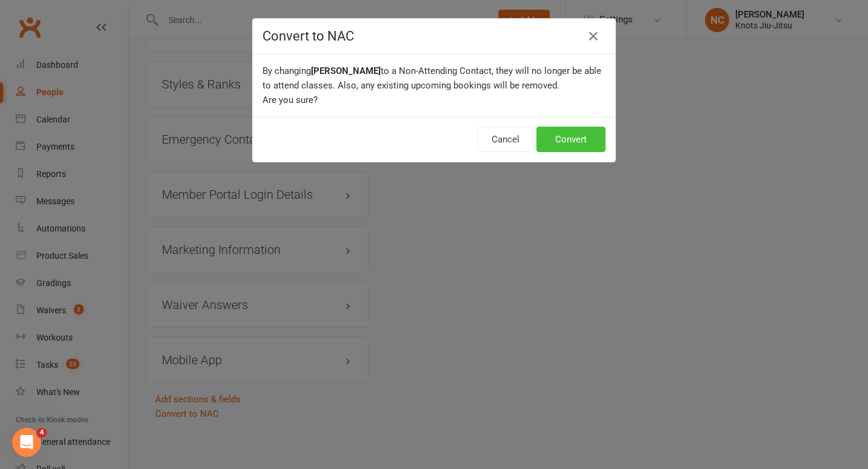  I want to click on div: By changing to a Non-Attending Contact, they will no longer be able to attend classes. Also, any ..., so click(434, 86).